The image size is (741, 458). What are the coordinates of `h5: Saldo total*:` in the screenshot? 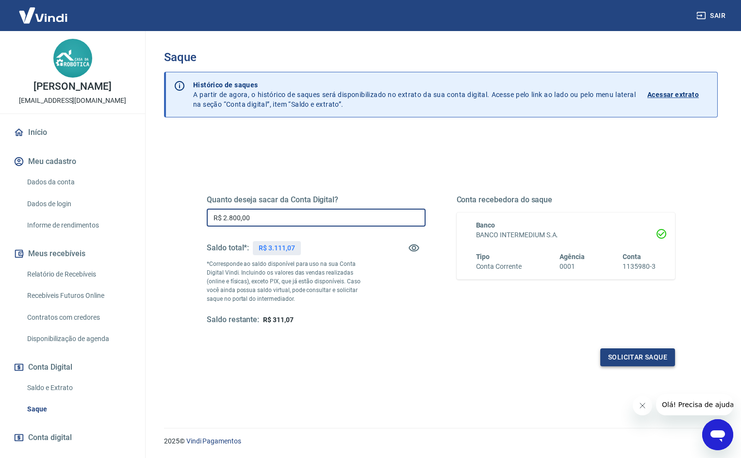 It's located at (228, 248).